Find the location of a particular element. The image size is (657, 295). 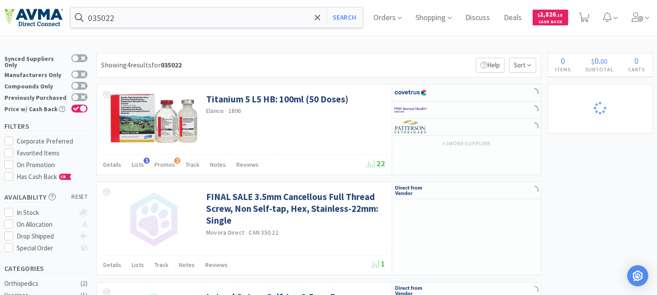

button: +1more supplier is located at coordinates (466, 144).